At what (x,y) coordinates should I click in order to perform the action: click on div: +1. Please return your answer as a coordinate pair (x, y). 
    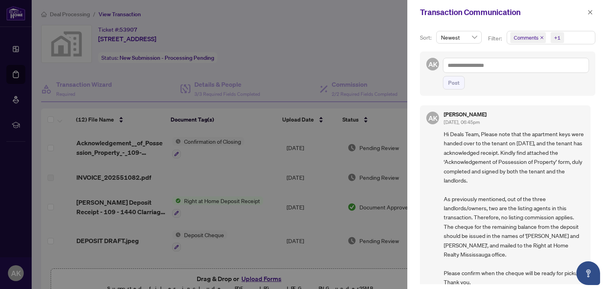
    Looking at the image, I should click on (558, 38).